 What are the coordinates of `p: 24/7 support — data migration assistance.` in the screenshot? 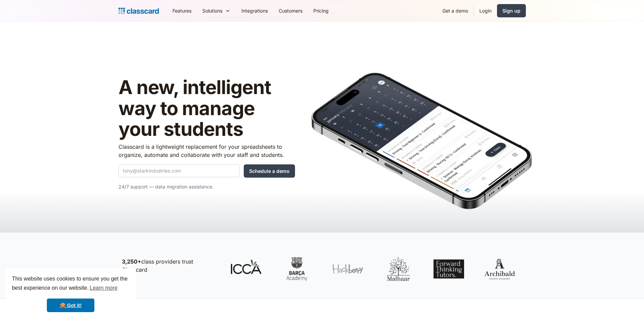 It's located at (207, 187).